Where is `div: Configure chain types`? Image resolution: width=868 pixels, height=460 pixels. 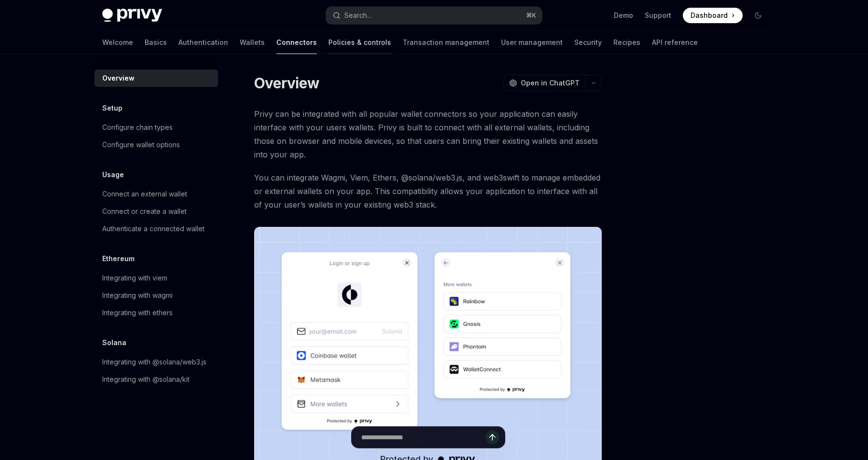 div: Configure chain types is located at coordinates (137, 127).